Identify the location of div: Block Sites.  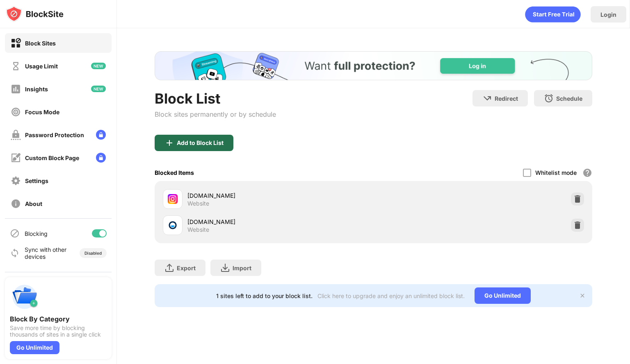
(40, 43).